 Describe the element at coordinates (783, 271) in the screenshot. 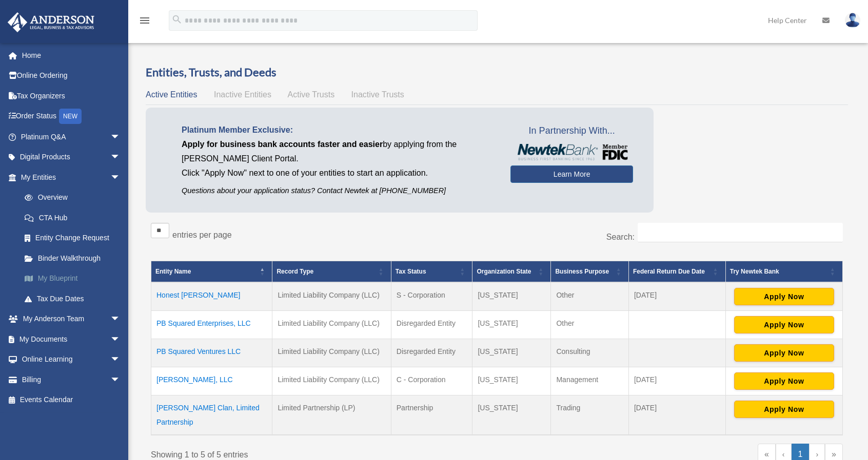

I see `th: Try Newtek Bank : Activate to sort` at that location.